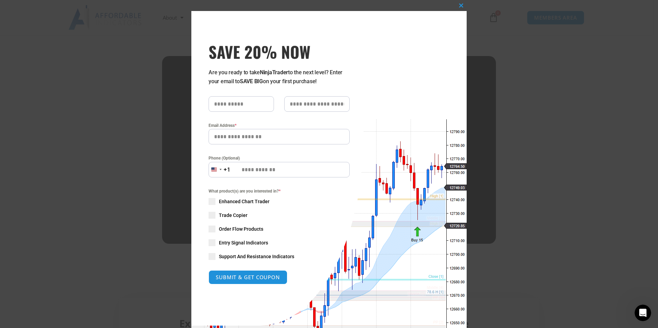  What do you see at coordinates (279, 191) in the screenshot?
I see `span: What product(s) are you interested in?` at bounding box center [279, 191].